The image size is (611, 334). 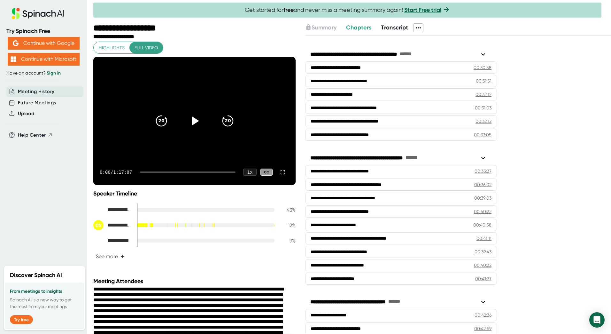 I want to click on a: Start Free trial, so click(x=423, y=10).